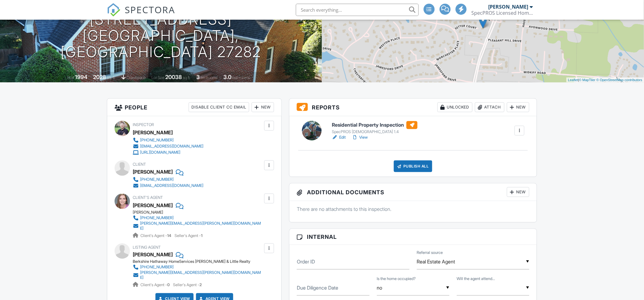  What do you see at coordinates (306, 261) in the screenshot?
I see `label: Order ID` at bounding box center [306, 261].